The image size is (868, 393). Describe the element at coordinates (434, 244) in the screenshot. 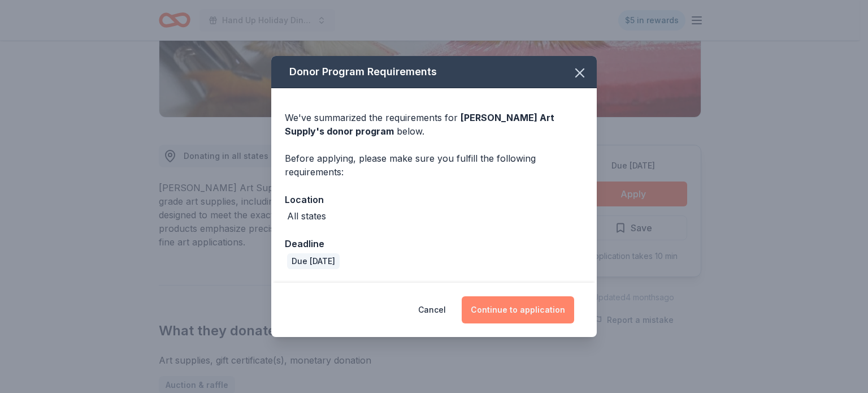

I see `div: Deadline` at that location.